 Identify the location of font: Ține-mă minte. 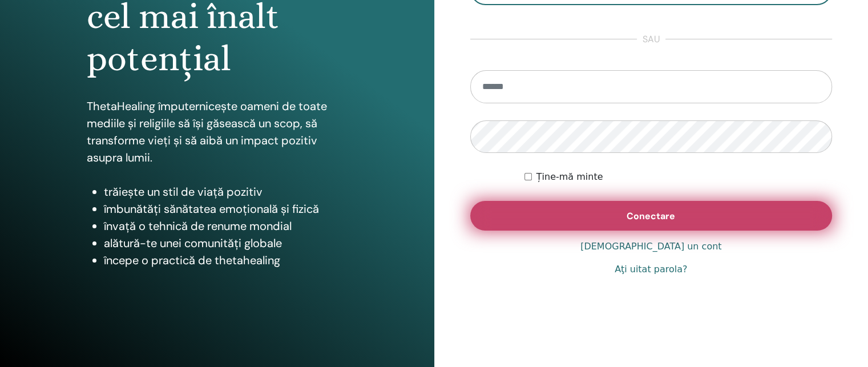
(569, 176).